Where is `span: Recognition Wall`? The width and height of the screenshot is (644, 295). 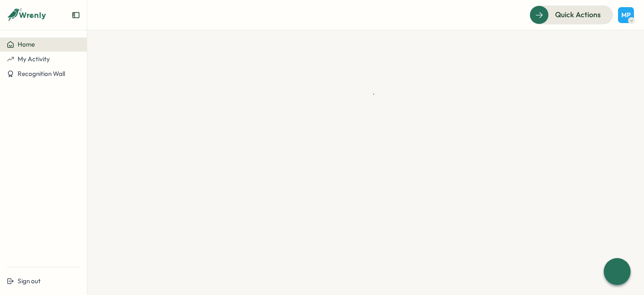
span: Recognition Wall is located at coordinates (41, 74).